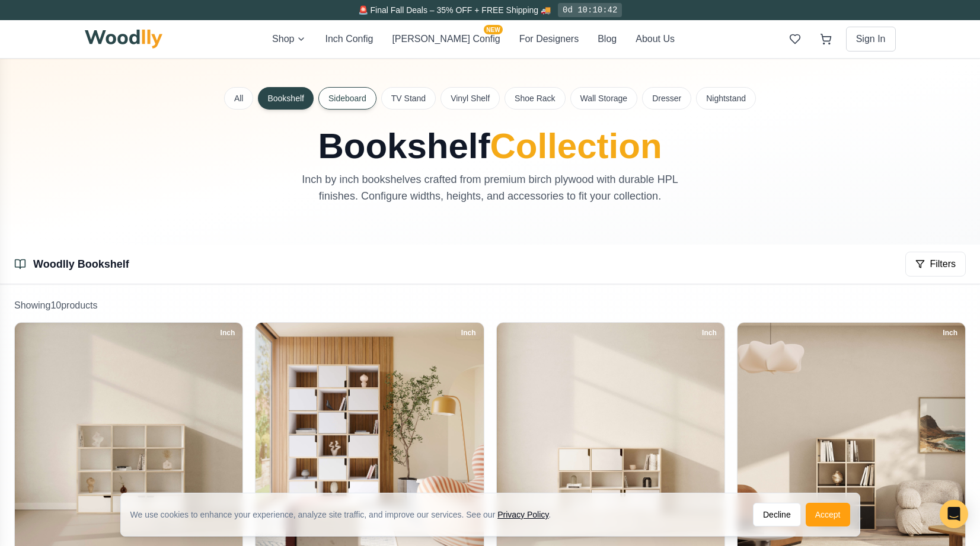 This screenshot has width=980, height=546. Describe the element at coordinates (942, 264) in the screenshot. I see `span: Filters` at that location.